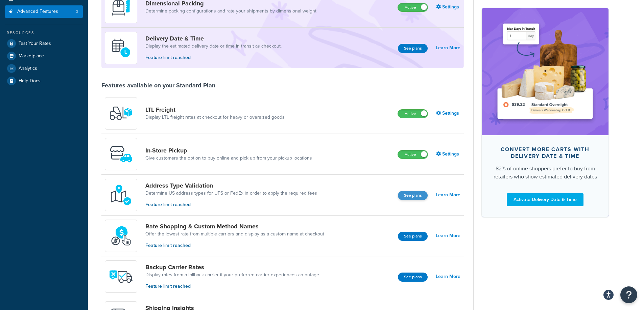 The image size is (644, 310). Describe the element at coordinates (629, 295) in the screenshot. I see `button: Open Resource Center` at that location.